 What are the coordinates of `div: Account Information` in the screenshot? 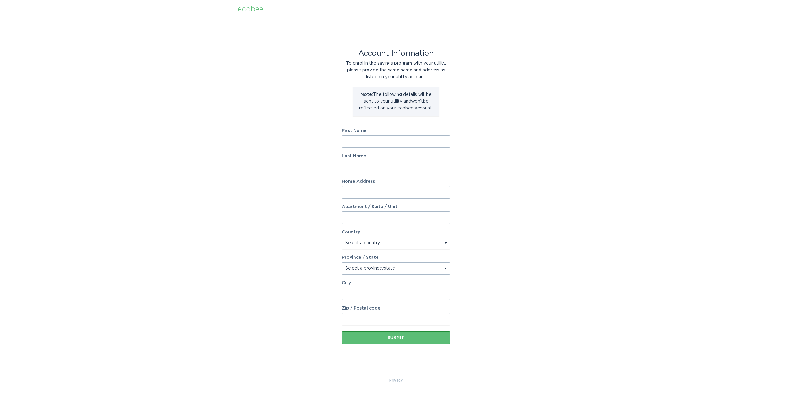 It's located at (396, 54).